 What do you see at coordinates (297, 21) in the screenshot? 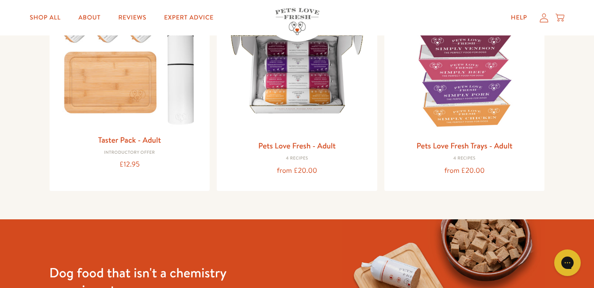
I see `img: Pets Love Fresh` at bounding box center [297, 21].